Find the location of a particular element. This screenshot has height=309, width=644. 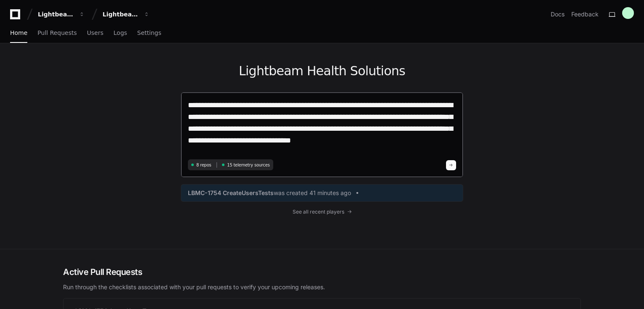

span: Users is located at coordinates (95, 33).